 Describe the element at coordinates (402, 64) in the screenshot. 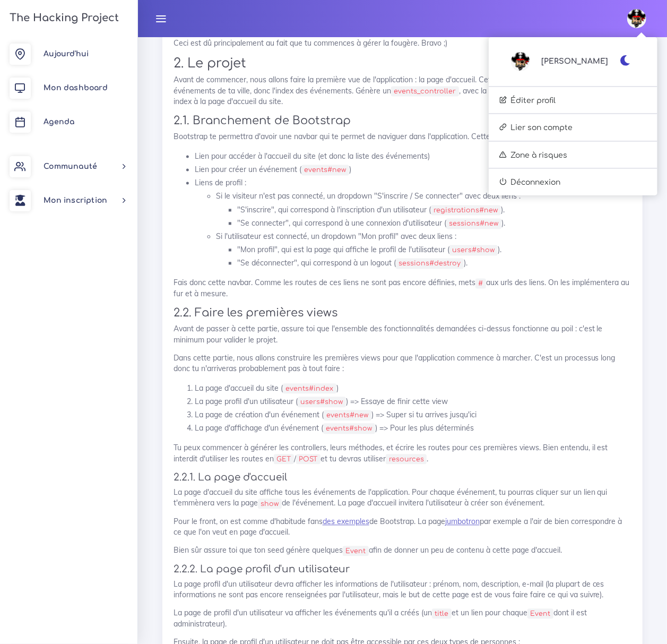

I see `h2: 2. Le projet` at that location.